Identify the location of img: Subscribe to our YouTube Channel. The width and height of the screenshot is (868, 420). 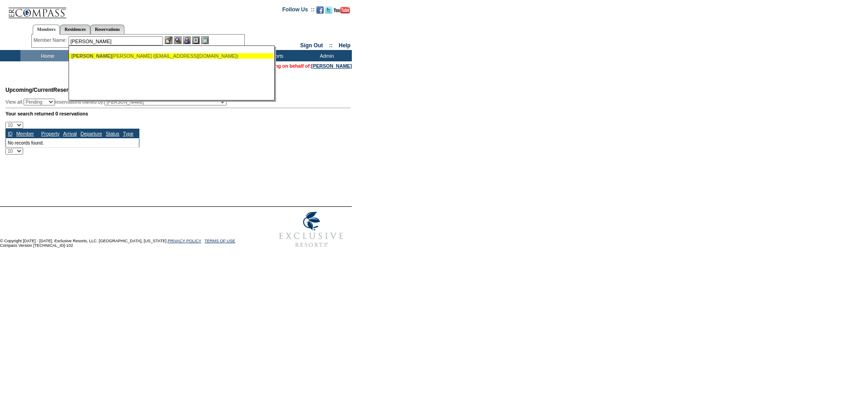
(342, 10).